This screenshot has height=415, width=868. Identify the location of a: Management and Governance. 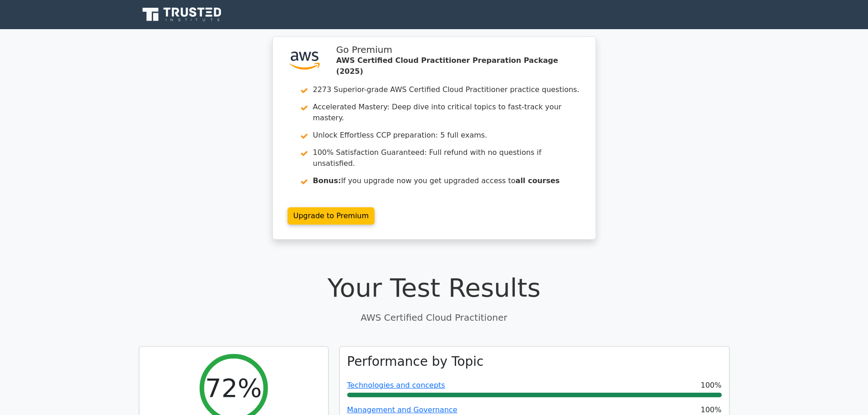
(402, 410).